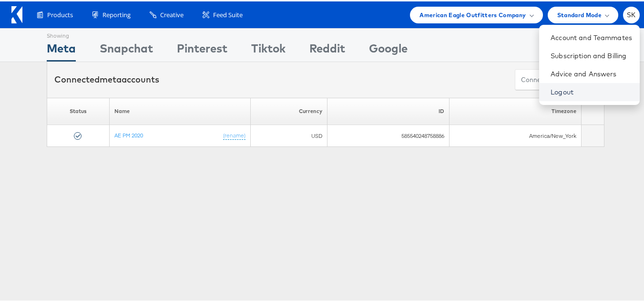 The image size is (644, 302). What do you see at coordinates (288, 135) in the screenshot?
I see `td: USD` at bounding box center [288, 135].